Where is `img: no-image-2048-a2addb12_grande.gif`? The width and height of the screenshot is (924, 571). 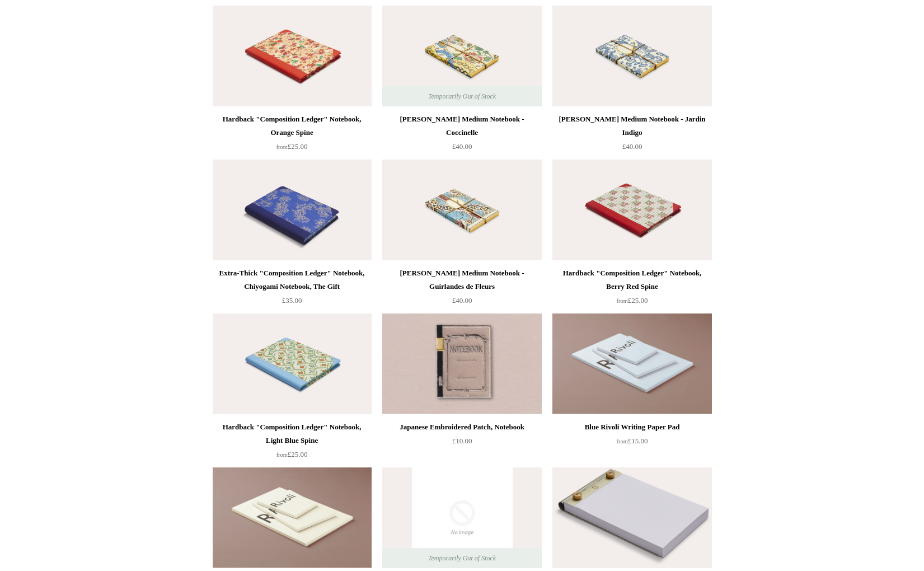
img: no-image-2048-a2addb12_grande.gif is located at coordinates (462, 517).